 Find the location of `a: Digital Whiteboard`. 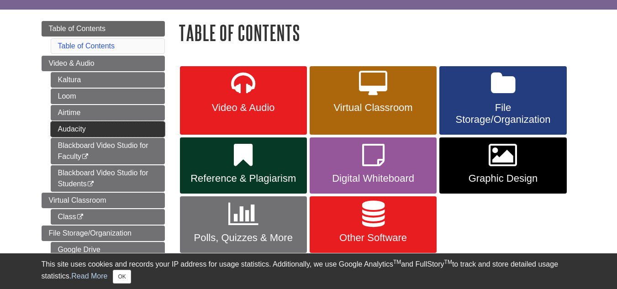

a: Digital Whiteboard is located at coordinates (373, 166).